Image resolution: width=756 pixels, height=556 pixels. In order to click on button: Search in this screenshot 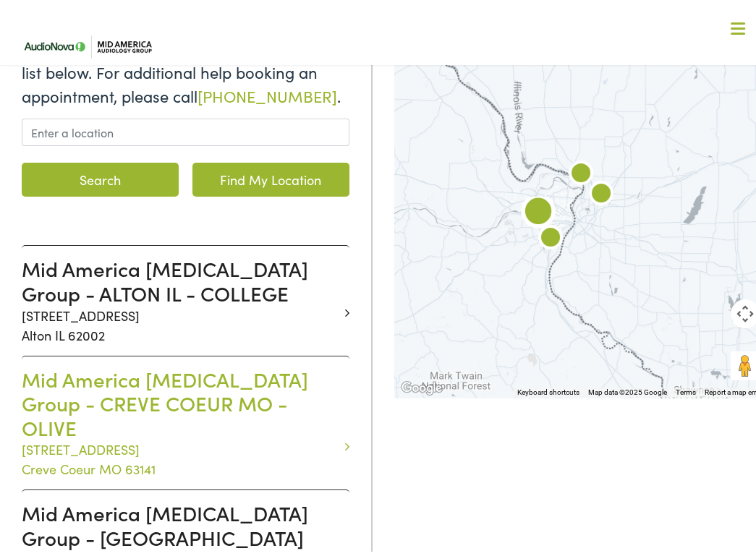, I will do `click(100, 175)`.